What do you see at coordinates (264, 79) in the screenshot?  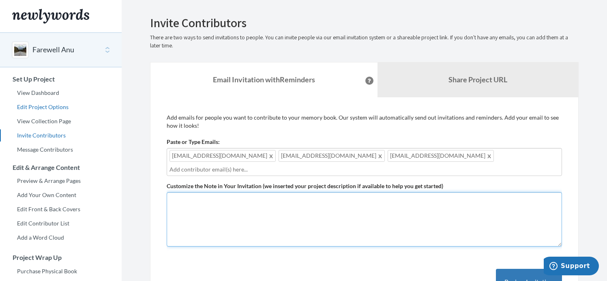 I see `strong: Email Invitation with Reminders` at bounding box center [264, 79].